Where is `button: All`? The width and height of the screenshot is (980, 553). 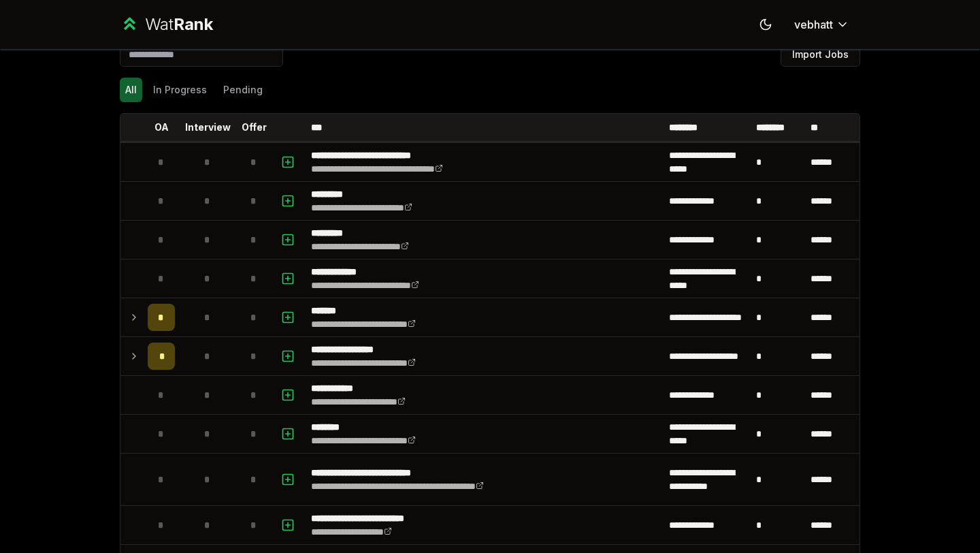
button: All is located at coordinates (130, 90).